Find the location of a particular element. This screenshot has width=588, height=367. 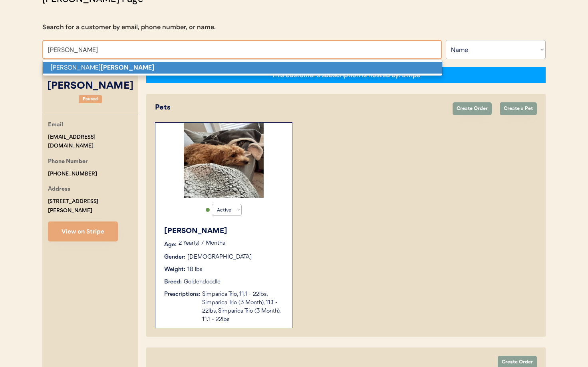

div: Age: is located at coordinates (170, 244).